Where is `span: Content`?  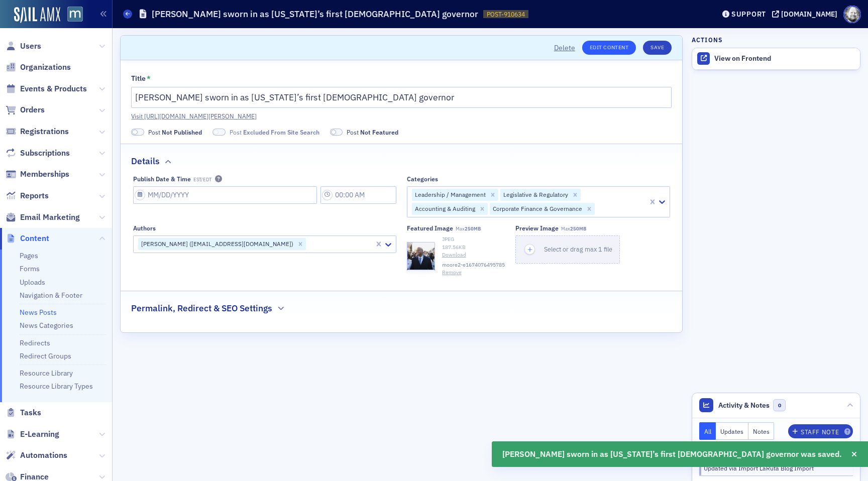
span: Content is located at coordinates (34, 238).